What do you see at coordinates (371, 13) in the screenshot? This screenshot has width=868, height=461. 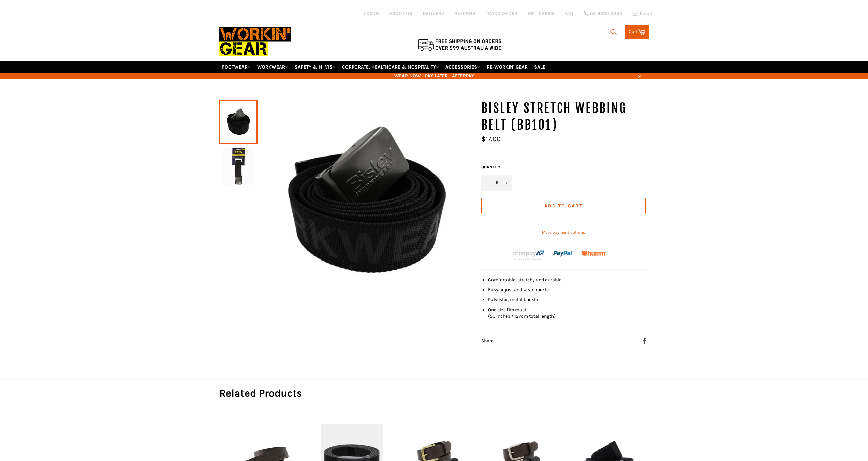 I see `a: Log in` at bounding box center [371, 13].